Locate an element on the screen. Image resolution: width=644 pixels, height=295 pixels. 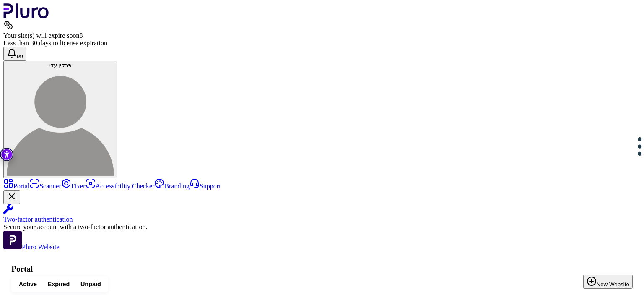
a: Branding is located at coordinates (172, 186).